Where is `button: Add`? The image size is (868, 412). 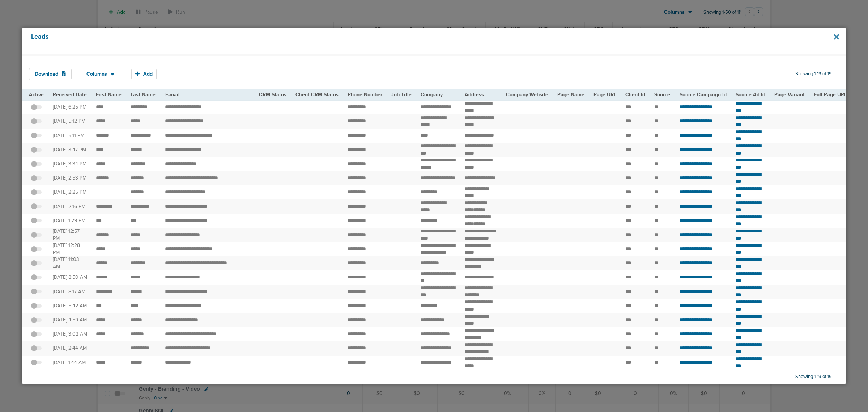
button: Add is located at coordinates (144, 74).